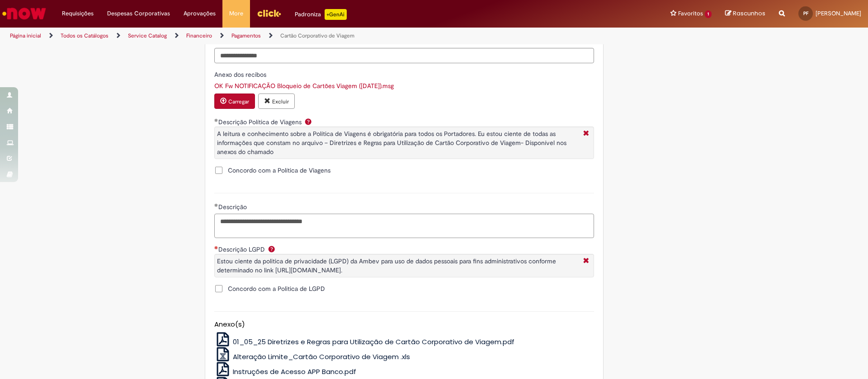 Image resolution: width=868 pixels, height=379 pixels. I want to click on i: Fechar Mais Informações Por question_descricao_lgpd, so click(586, 261).